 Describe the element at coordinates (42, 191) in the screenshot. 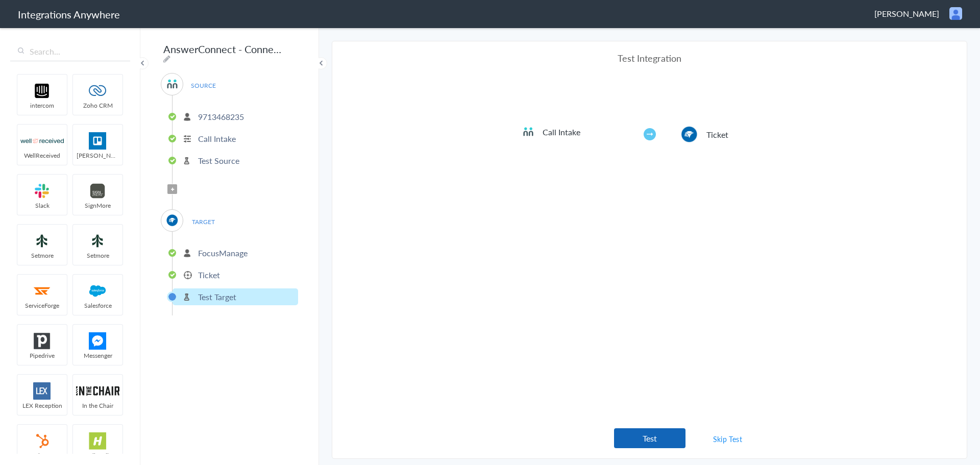

I see `img: slack-logo.svg` at that location.